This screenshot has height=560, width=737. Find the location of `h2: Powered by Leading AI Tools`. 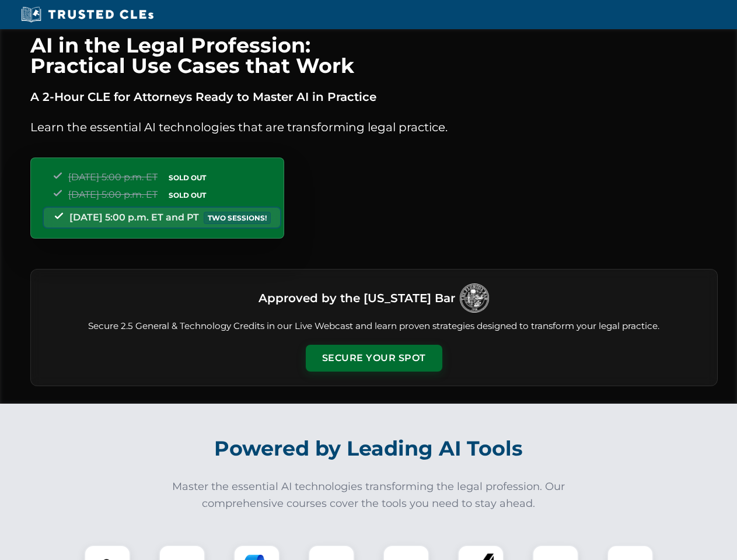

h2: Powered by Leading AI Tools is located at coordinates (369, 448).